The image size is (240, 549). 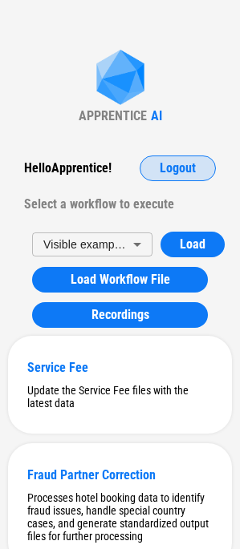 What do you see at coordinates (193, 245) in the screenshot?
I see `button: Load` at bounding box center [193, 245].